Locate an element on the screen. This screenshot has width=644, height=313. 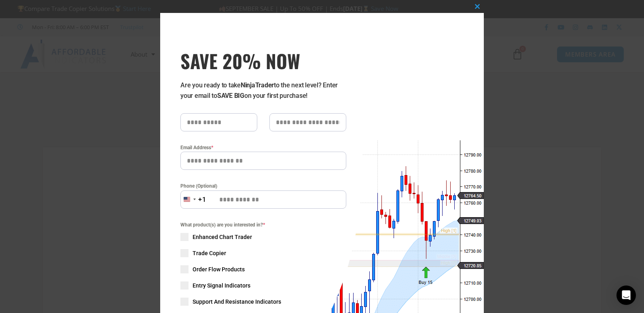
label: Email Address is located at coordinates (263, 148).